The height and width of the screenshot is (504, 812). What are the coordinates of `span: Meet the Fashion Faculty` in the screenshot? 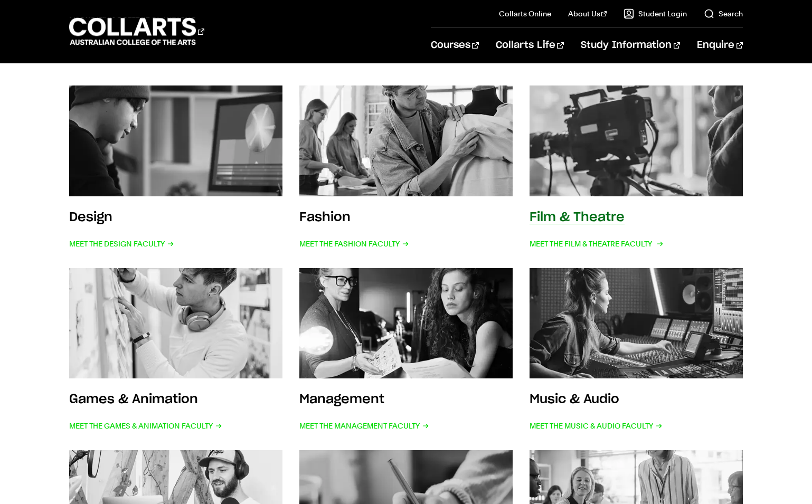 It's located at (354, 244).